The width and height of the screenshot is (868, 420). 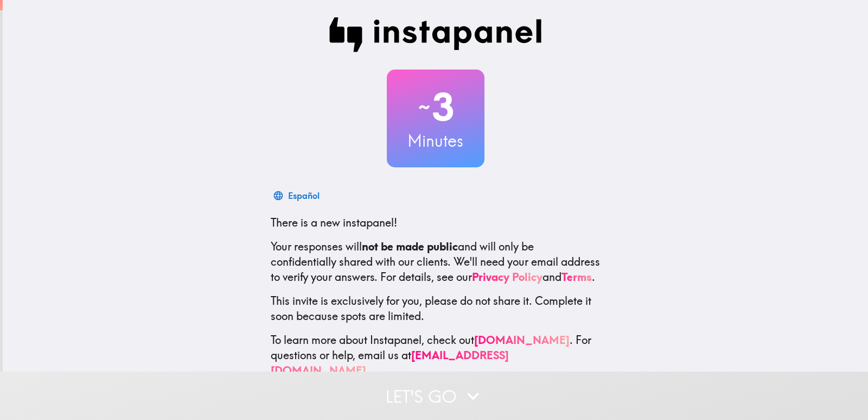 What do you see at coordinates (436, 262) in the screenshot?
I see `p: Your responses will and will only be confidentially shared with our clients. We'll need your emai...` at bounding box center [436, 262].